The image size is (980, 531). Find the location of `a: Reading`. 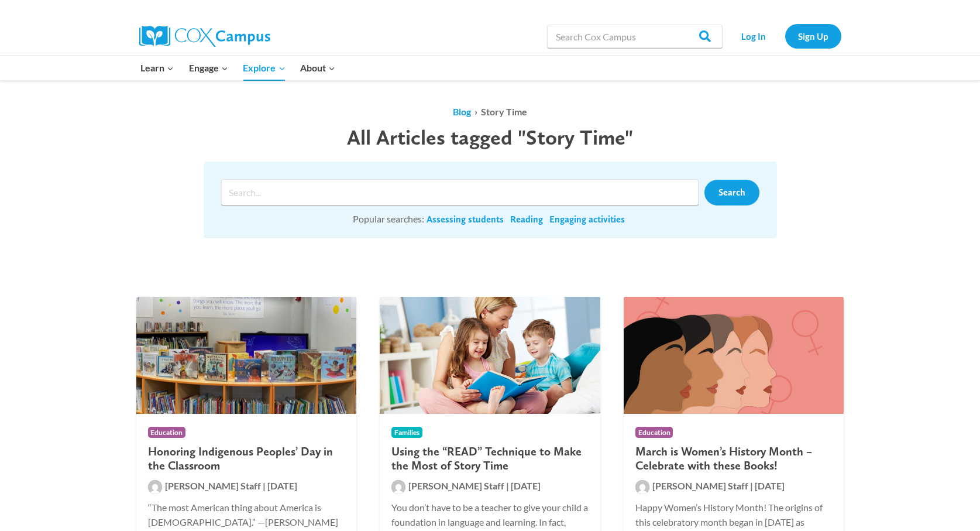

a: Reading is located at coordinates (526, 220).